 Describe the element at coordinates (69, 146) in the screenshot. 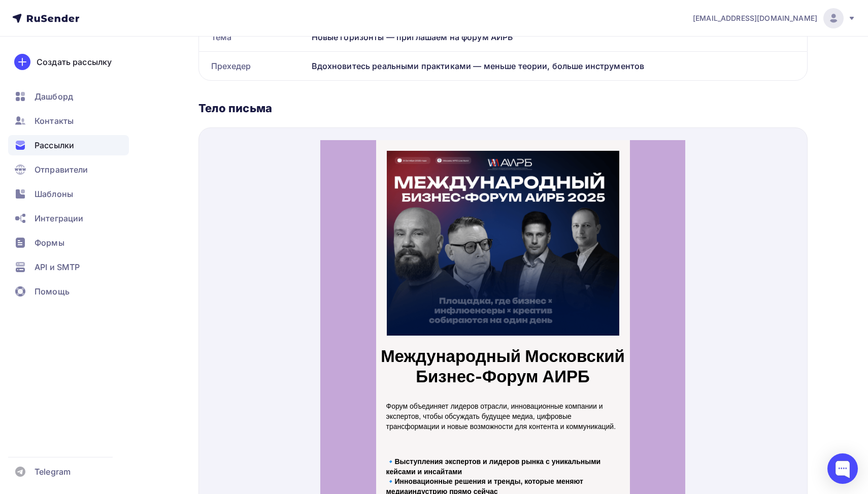

I see `a: Рассылки` at that location.